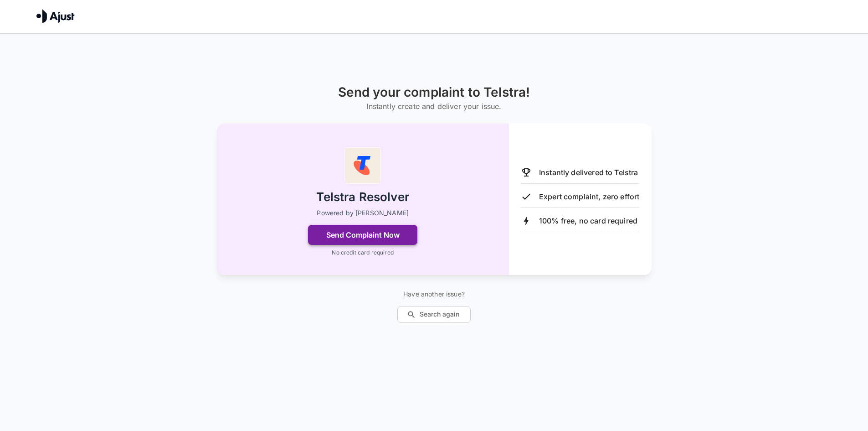 The height and width of the screenshot is (431, 868). I want to click on button: Send Complaint Now, so click(362, 235).